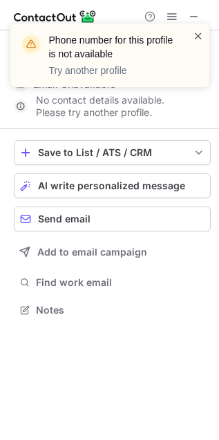  Describe the element at coordinates (92, 252) in the screenshot. I see `span: Add to email campaign` at that location.